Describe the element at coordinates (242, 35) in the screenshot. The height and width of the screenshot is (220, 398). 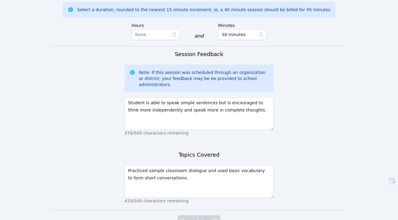
I see `button: 30 minutes` at that location.